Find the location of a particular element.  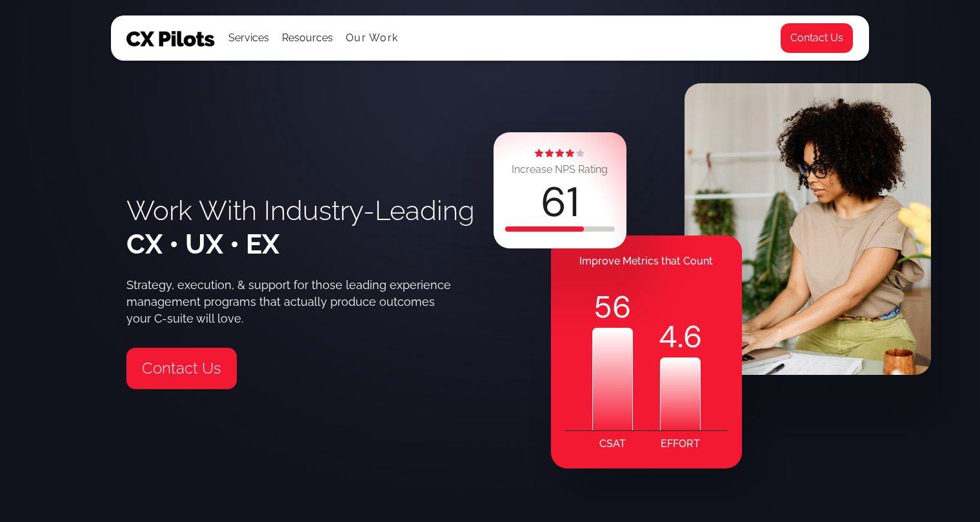

div: 61 is located at coordinates (560, 203).